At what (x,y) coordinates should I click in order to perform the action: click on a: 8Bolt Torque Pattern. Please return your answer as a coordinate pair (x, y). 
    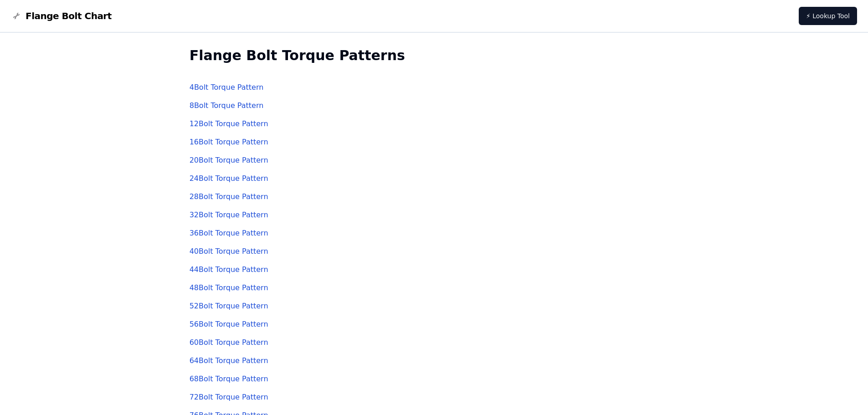
    Looking at the image, I should click on (226, 105).